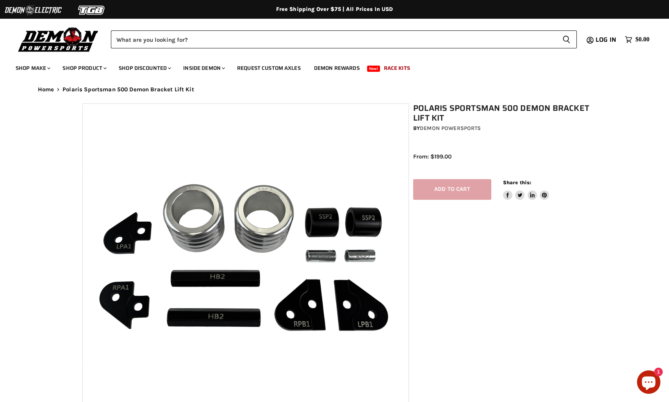 This screenshot has height=402, width=669. Describe the element at coordinates (128, 89) in the screenshot. I see `span: Polaris Sportsman 500 Demon Bracket Lift Kit` at that location.